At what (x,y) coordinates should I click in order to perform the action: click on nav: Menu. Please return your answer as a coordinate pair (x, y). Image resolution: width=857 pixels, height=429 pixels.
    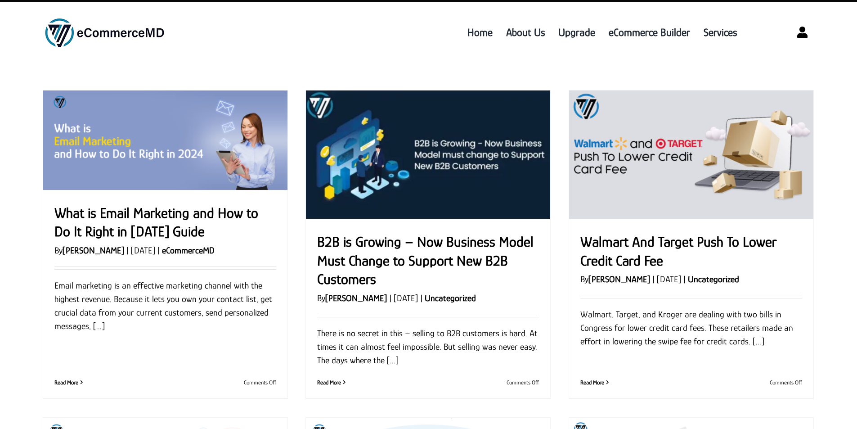
    Looking at the image, I should click on (473, 32).